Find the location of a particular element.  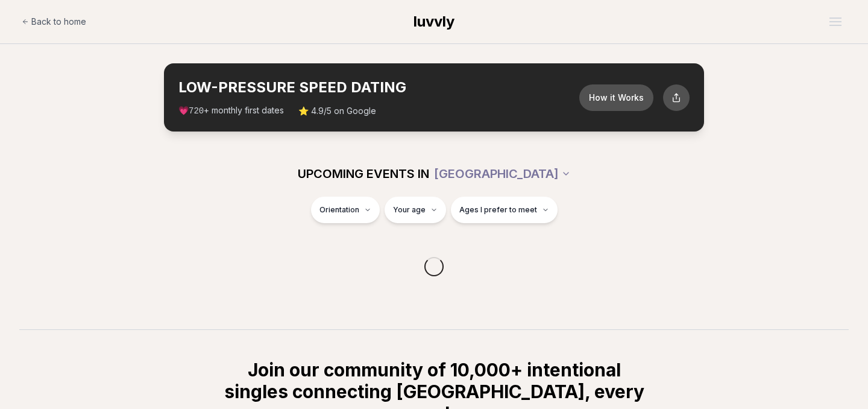

span: ⭐ 4.9/5 on Google is located at coordinates (337, 111).